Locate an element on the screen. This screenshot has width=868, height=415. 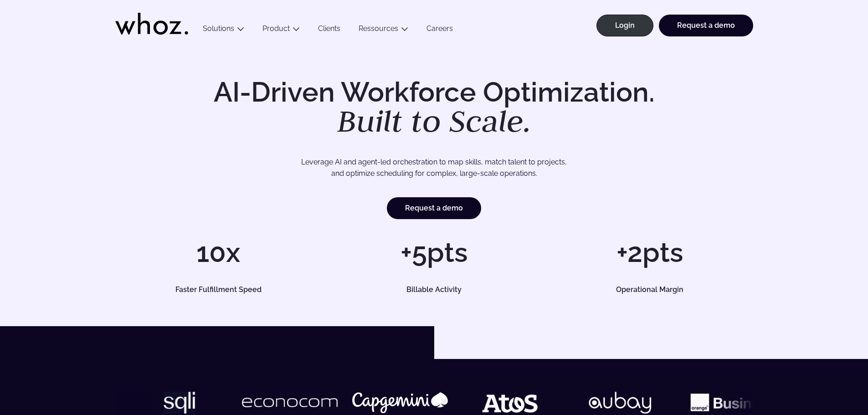
h5: Operational Margin is located at coordinates (650, 290).